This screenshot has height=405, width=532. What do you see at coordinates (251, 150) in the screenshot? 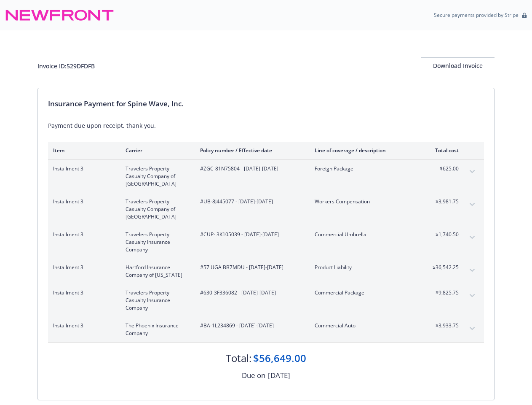
I see `div: Policy number / Effective date` at bounding box center [251, 150].